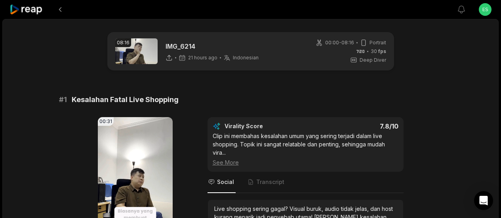 This screenshot has height=218, width=501. Describe the element at coordinates (305, 162) in the screenshot. I see `div: See More` at that location.